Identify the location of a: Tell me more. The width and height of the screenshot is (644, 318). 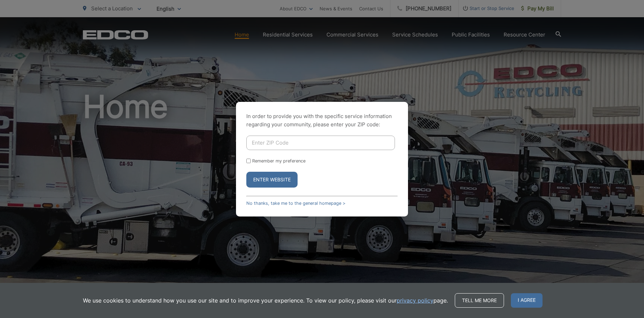
(479, 301).